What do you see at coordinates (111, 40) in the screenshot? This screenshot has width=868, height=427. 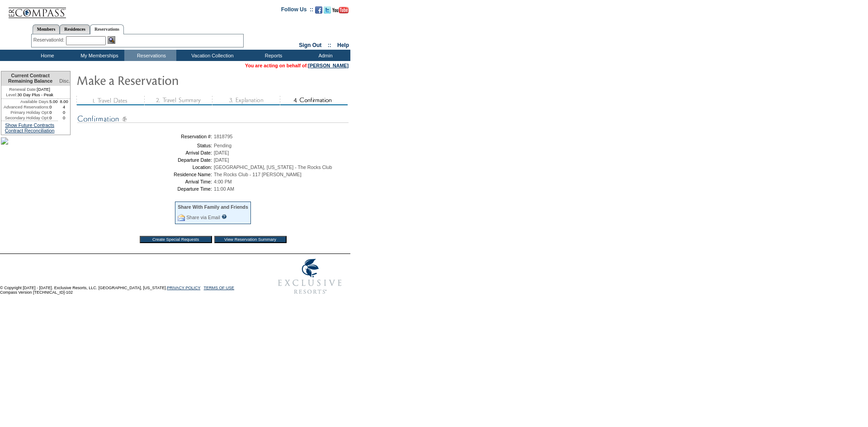 I see `img: Reservation Search` at bounding box center [111, 40].